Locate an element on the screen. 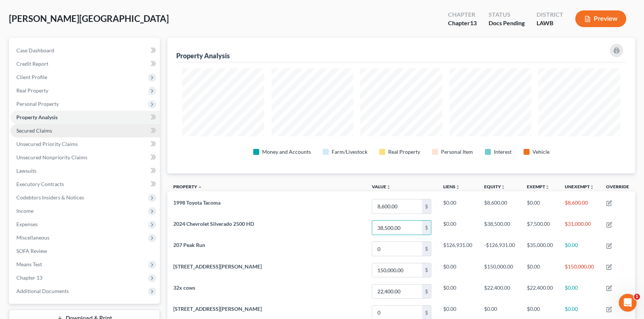 The height and width of the screenshot is (319, 644). a: Executory Contracts is located at coordinates (85, 184).